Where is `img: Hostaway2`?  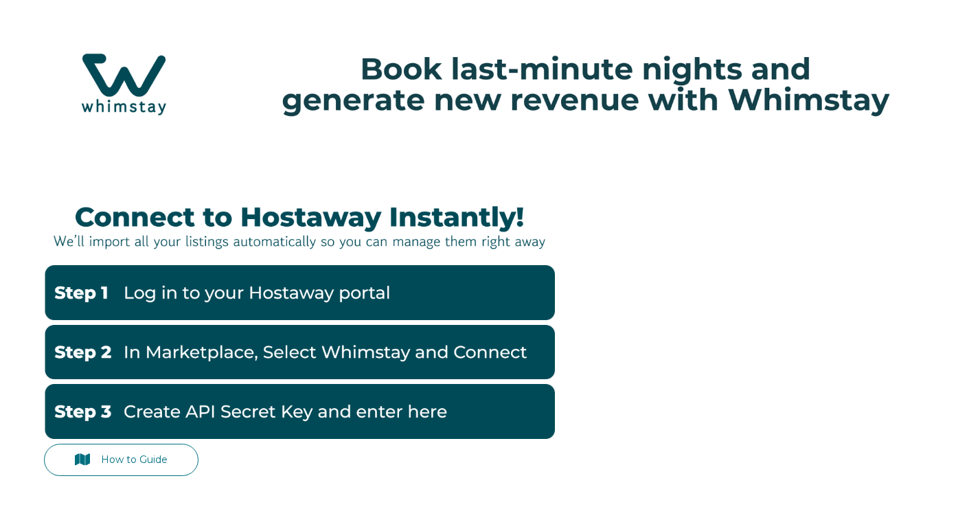
img: Hostaway2 is located at coordinates (299, 353).